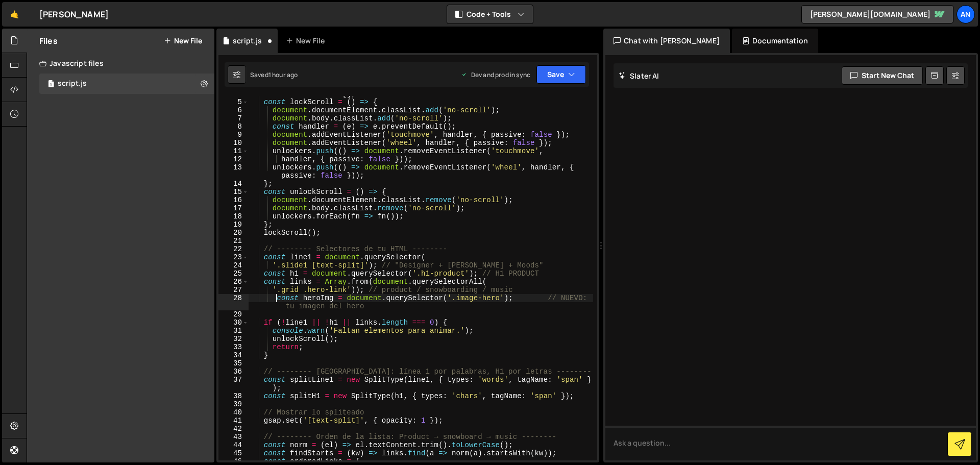 The image size is (980, 465). Describe the element at coordinates (234, 273) in the screenshot. I see `div: 25` at that location.